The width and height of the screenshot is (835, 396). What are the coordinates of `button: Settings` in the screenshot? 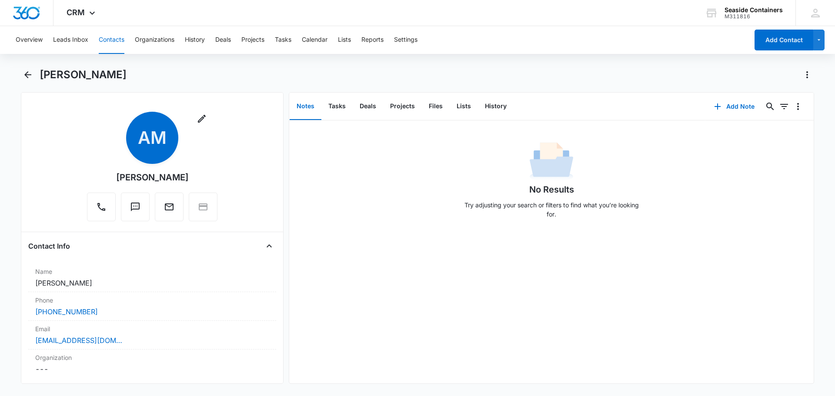 It's located at (406, 40).